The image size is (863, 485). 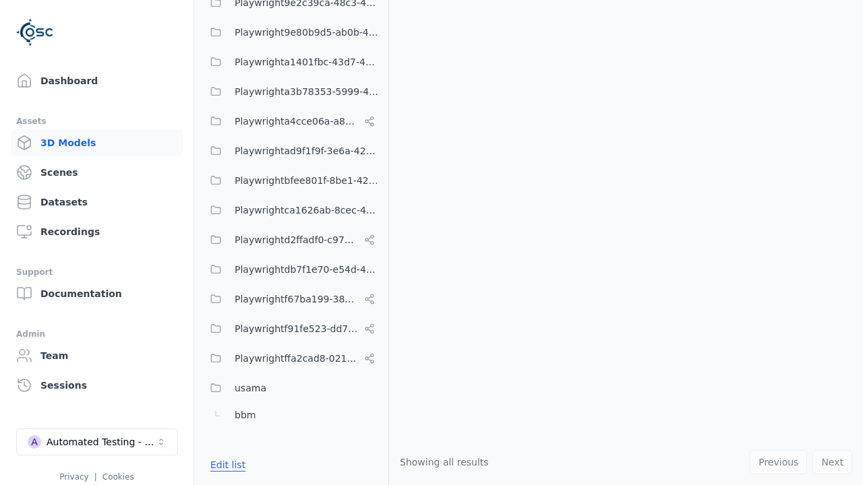 I want to click on a: 3D Models, so click(x=96, y=143).